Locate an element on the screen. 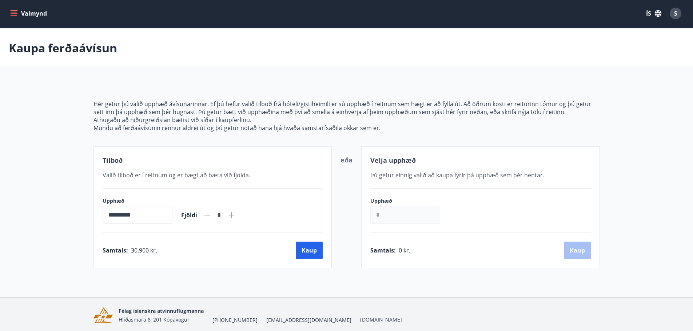 The image size is (693, 331). span: Valið tilboð er í reitnum og er hægt að bæta við fjölda. is located at coordinates (176, 175).